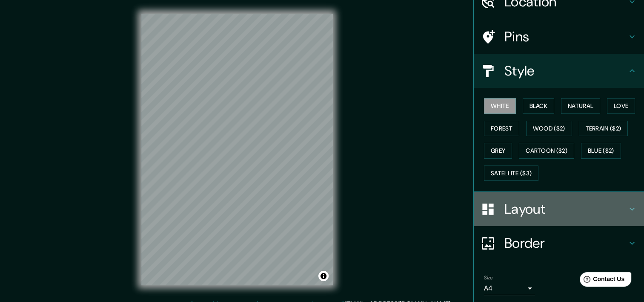 The width and height of the screenshot is (644, 302). Describe the element at coordinates (511, 173) in the screenshot. I see `button: Satellite ($3)` at that location.